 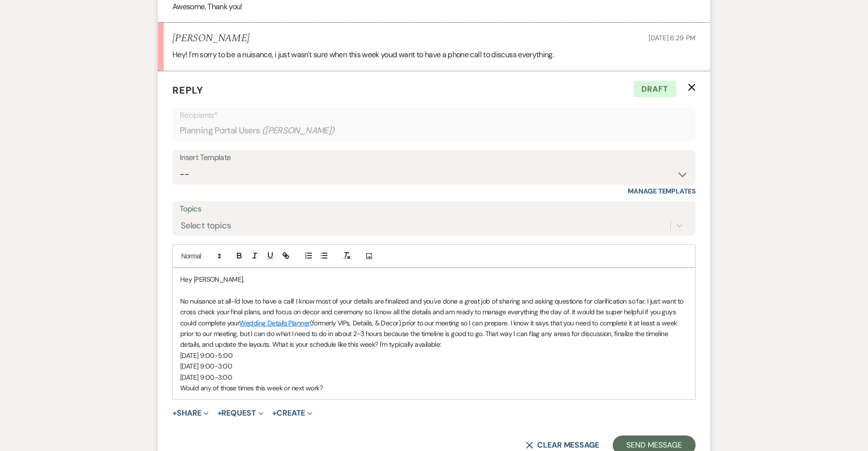 What do you see at coordinates (434, 7) in the screenshot?
I see `p: Awesome, Thank you!` at bounding box center [434, 7].